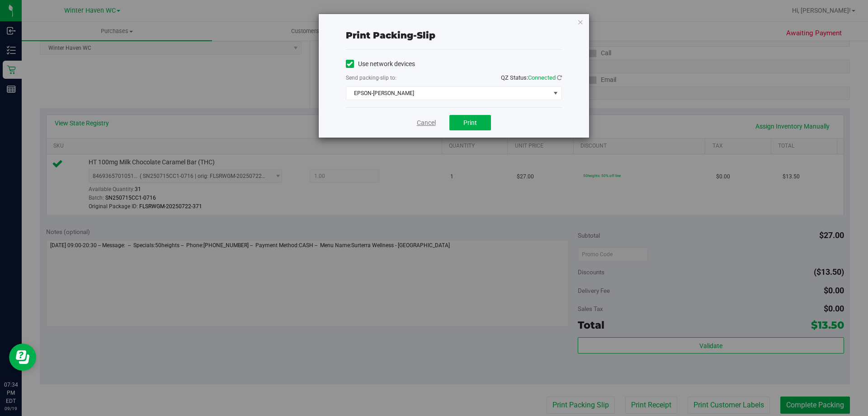 The height and width of the screenshot is (416, 868). What do you see at coordinates (555, 93) in the screenshot?
I see `span: select` at bounding box center [555, 93].